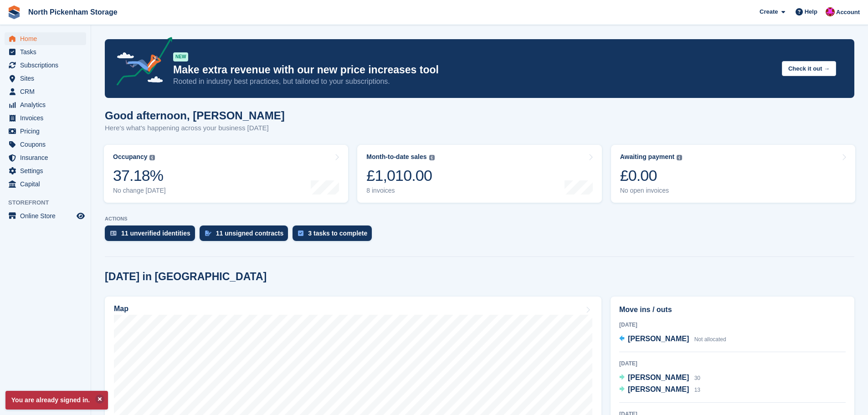  Describe the element at coordinates (47, 158) in the screenshot. I see `span: Insurance` at that location.